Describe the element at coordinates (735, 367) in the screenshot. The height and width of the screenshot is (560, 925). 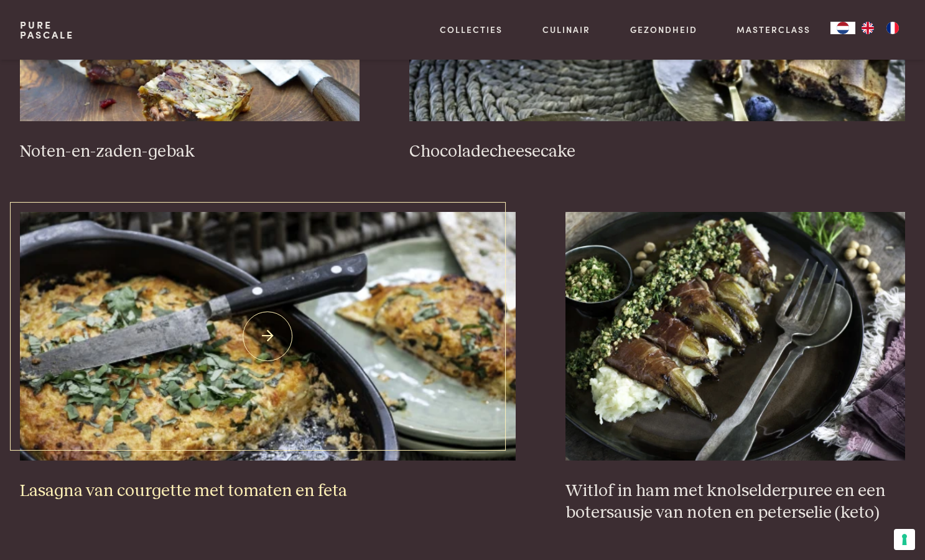
I see `a: Witlof in ham met knolselderpuree en een botersausje van noten en peterselie (keto) Witlof in ham...` at that location.